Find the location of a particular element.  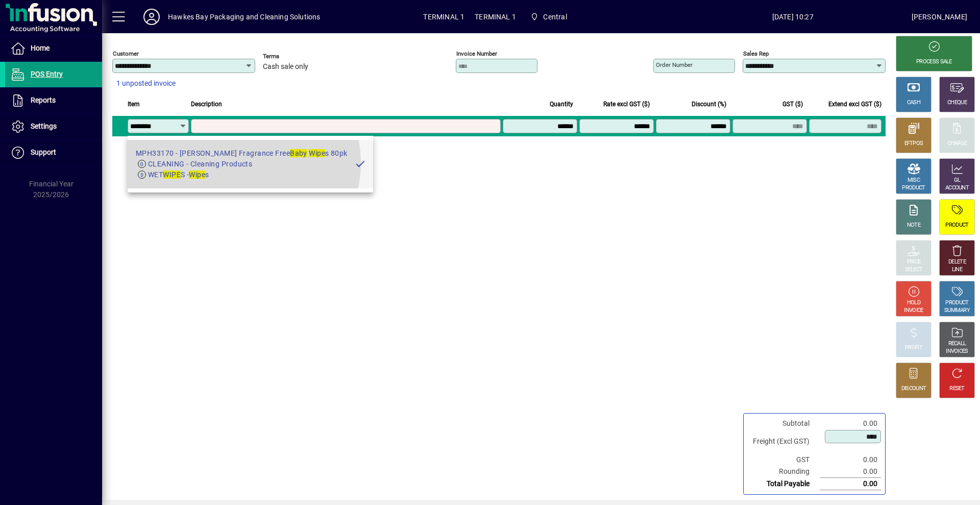

span: Item is located at coordinates (134, 104).